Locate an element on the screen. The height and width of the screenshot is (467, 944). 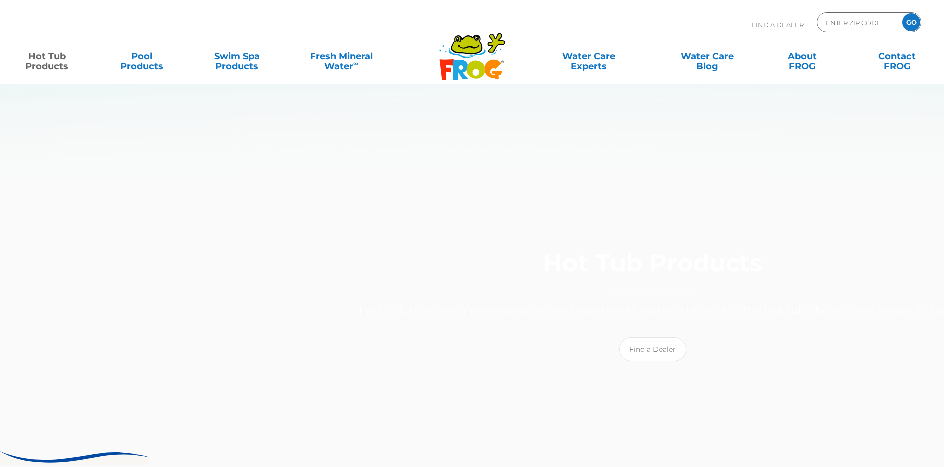
p: Find A Dealer is located at coordinates (778, 25).